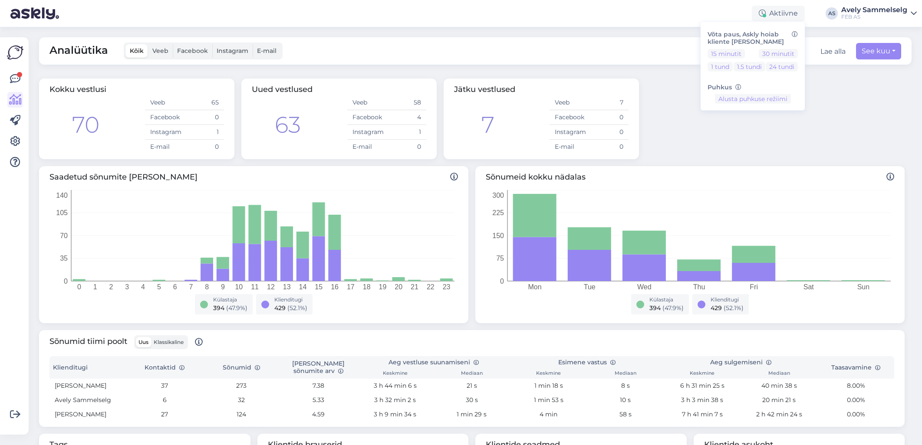 Image resolution: width=922 pixels, height=445 pixels. What do you see at coordinates (241, 368) in the screenshot?
I see `th: Sõnumid` at bounding box center [241, 368].